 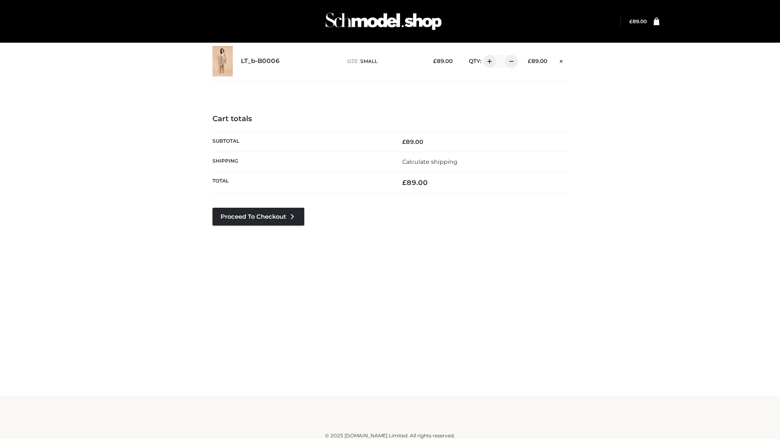 I want to click on a: LT_b-B0006, so click(x=261, y=61).